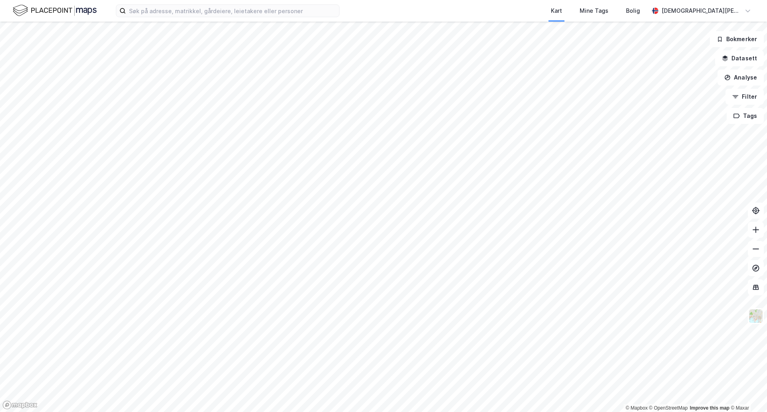 The height and width of the screenshot is (412, 767). Describe the element at coordinates (755, 316) in the screenshot. I see `img: Z` at that location.